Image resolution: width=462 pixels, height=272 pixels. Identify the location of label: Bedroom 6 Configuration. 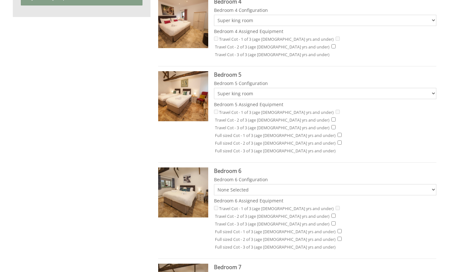
(325, 179).